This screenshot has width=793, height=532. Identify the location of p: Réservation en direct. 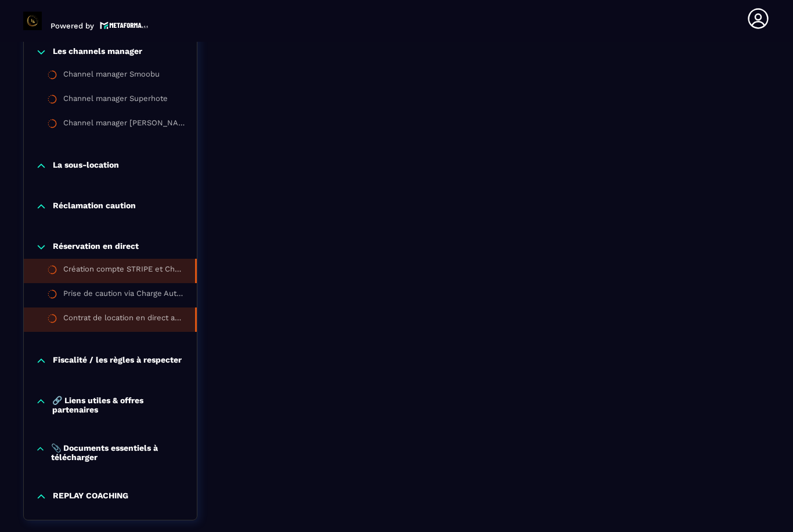
(96, 247).